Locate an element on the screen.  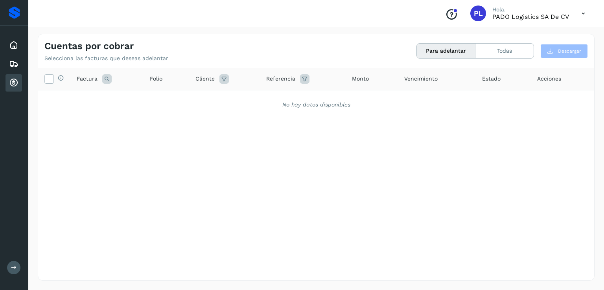
p: Hola, is located at coordinates (530, 9).